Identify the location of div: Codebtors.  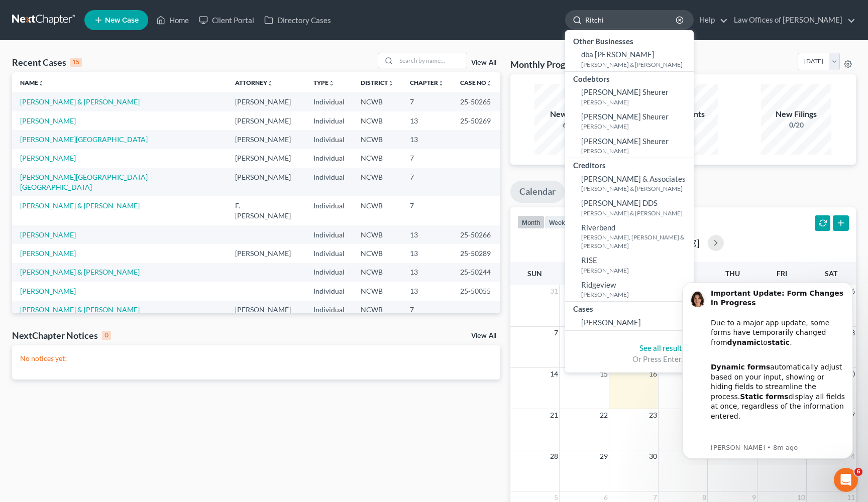
(630, 78).